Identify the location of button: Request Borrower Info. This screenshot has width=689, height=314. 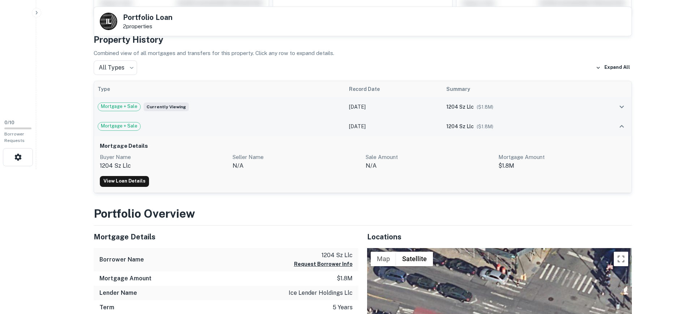
(323, 264).